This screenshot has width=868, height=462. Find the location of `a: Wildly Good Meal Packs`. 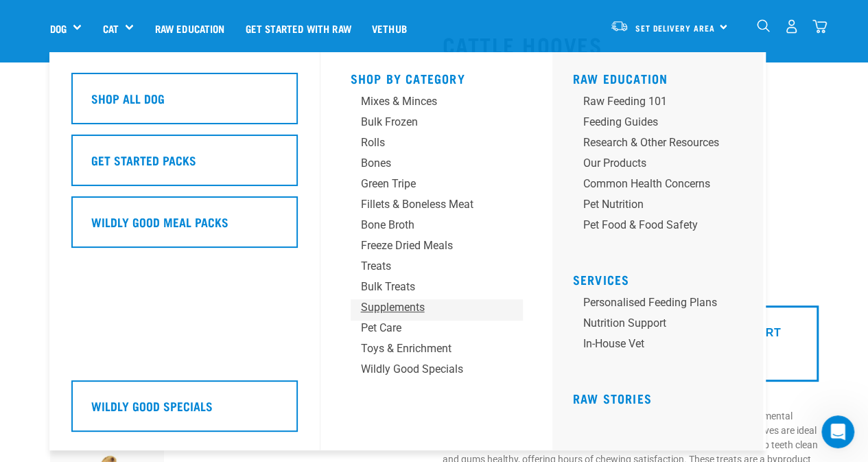

a: Wildly Good Meal Packs is located at coordinates (185, 227).